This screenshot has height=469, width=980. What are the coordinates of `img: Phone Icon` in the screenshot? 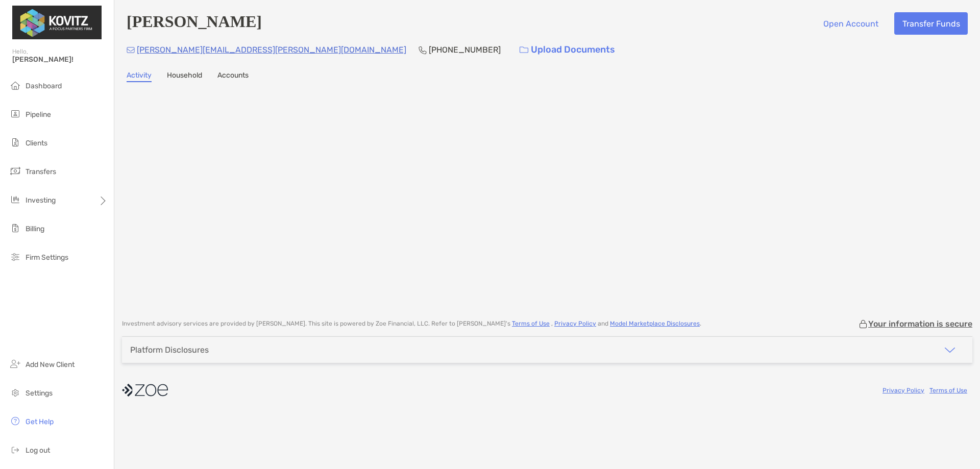 It's located at (422, 50).